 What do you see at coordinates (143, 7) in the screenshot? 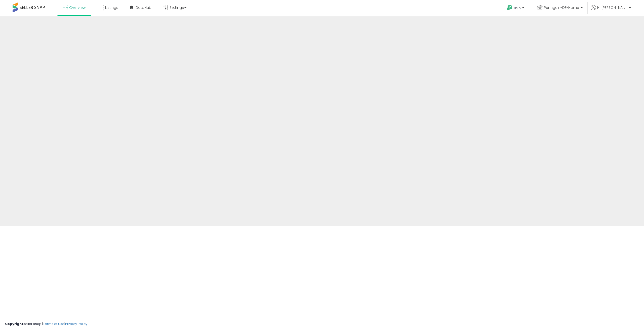
I see `span: DataHub` at bounding box center [143, 7].